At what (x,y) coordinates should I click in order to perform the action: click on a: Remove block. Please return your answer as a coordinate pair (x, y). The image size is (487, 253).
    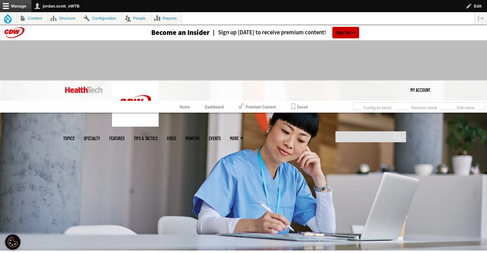
    Looking at the image, I should click on (424, 107).